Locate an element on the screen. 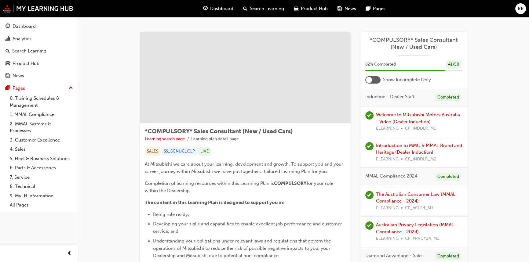 This screenshot has width=529, height=262. span: COMPULSORY is located at coordinates (290, 184).